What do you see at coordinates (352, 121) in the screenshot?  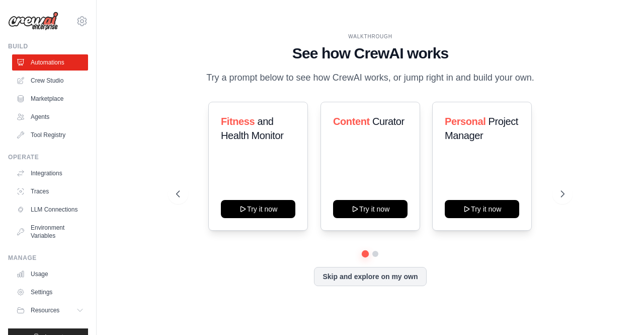 I see `span: Content` at bounding box center [352, 121].